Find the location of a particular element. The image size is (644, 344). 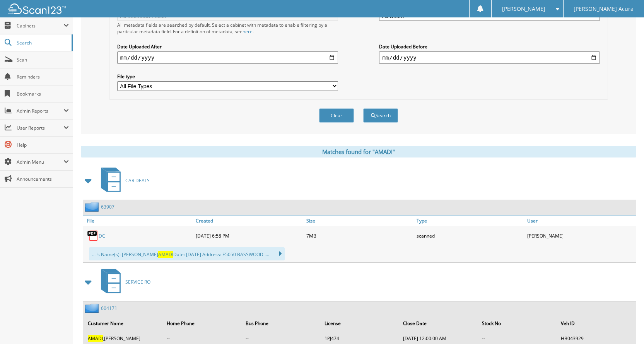

span: Bookmarks is located at coordinates (43, 93).